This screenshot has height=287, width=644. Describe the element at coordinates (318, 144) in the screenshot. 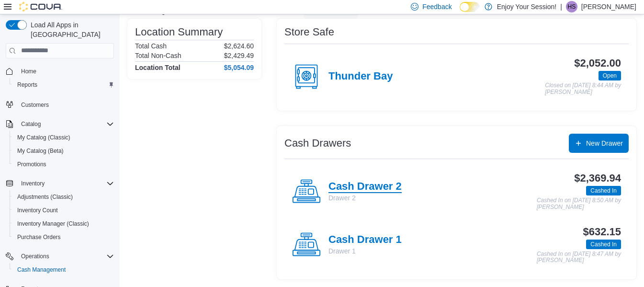

I see `h3: Cash Drawers` at that location.